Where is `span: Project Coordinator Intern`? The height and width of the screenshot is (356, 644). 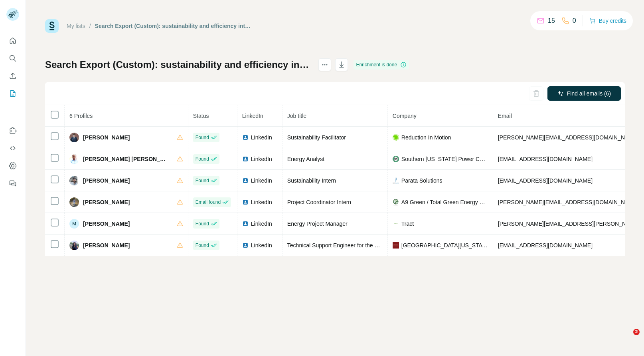 span: Project Coordinator Intern is located at coordinates (319, 202).